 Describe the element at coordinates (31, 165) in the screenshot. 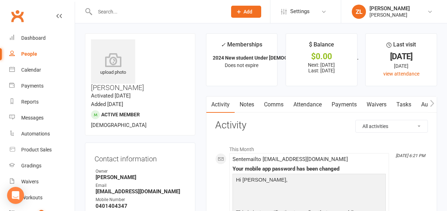

I see `div: Gradings` at that location.